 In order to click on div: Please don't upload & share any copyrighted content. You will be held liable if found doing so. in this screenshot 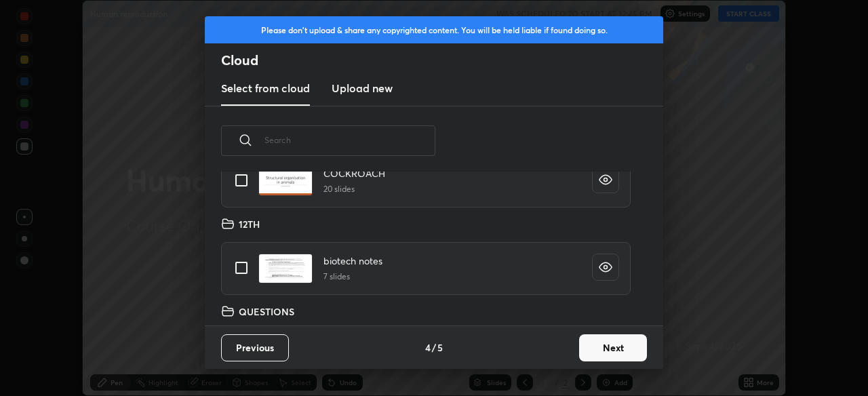, I will do `click(434, 30)`.